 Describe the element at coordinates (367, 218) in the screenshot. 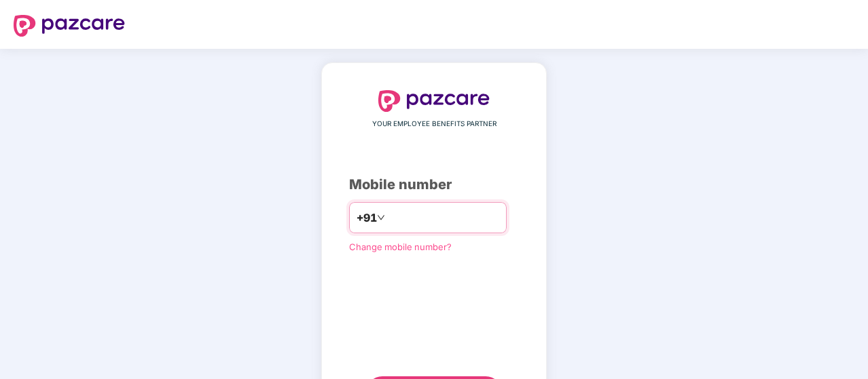

I see `span: +91` at that location.